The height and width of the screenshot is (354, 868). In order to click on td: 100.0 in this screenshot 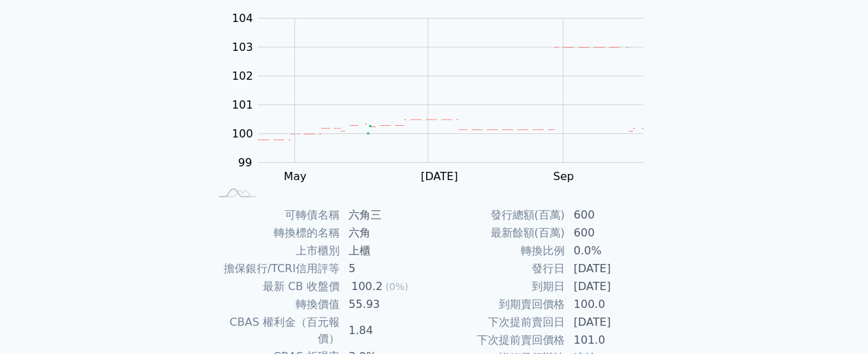, I will do `click(612, 304)`.